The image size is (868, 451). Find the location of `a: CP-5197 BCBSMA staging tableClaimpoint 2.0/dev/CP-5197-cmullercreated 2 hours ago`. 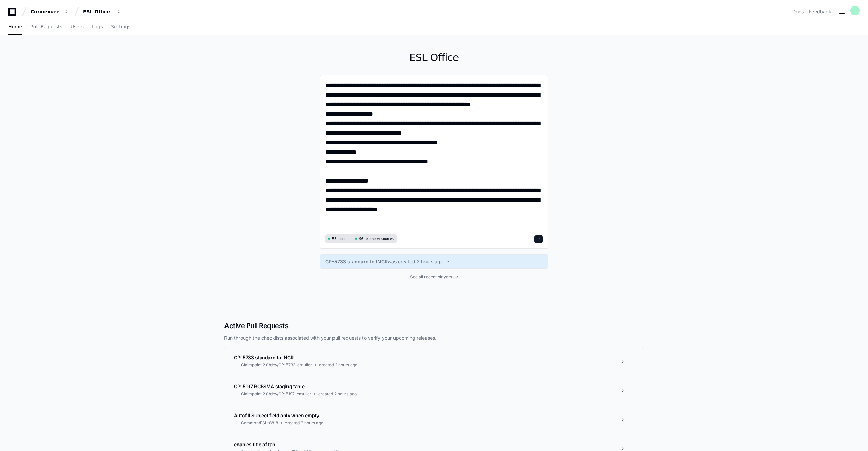

a: CP-5197 BCBSMA staging tableClaimpoint 2.0/dev/CP-5197-cmullercreated 2 hours ago is located at coordinates (434, 390).